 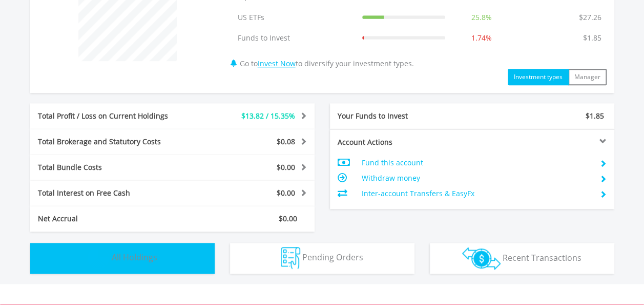 What do you see at coordinates (113, 167) in the screenshot?
I see `div: Total Bundle Costs` at bounding box center [113, 167].